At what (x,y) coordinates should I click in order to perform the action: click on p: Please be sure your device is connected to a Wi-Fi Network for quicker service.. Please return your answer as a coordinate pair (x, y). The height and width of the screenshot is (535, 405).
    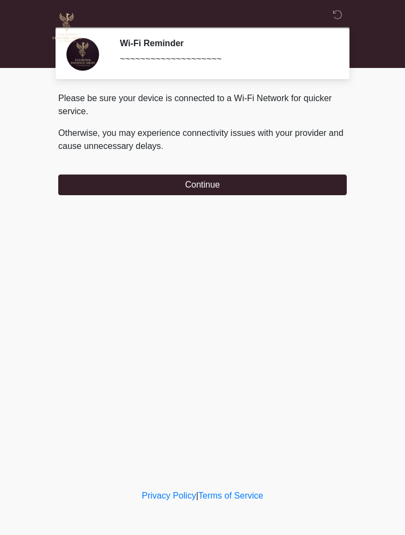
    Looking at the image, I should click on (202, 105).